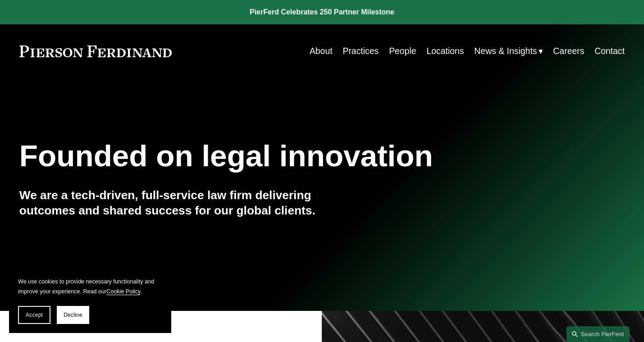 The height and width of the screenshot is (342, 644). Describe the element at coordinates (609, 51) in the screenshot. I see `a: Contact` at that location.